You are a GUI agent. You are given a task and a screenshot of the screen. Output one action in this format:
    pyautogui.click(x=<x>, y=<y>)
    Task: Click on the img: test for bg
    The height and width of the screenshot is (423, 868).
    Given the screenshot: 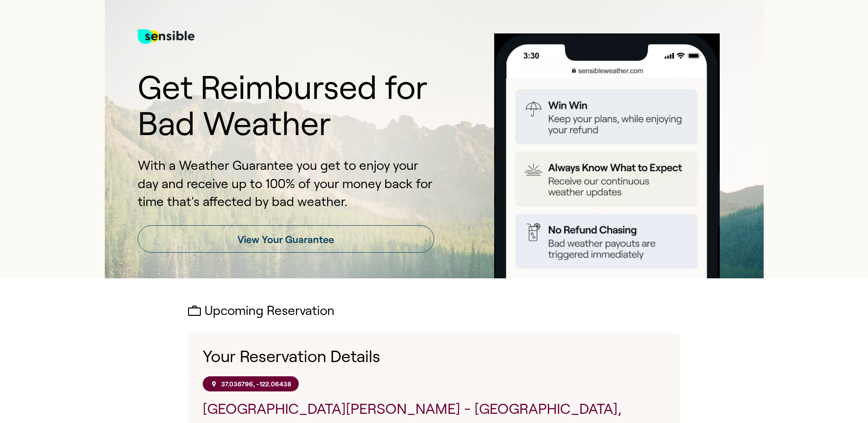 What is the action you would take?
    pyautogui.click(x=166, y=37)
    